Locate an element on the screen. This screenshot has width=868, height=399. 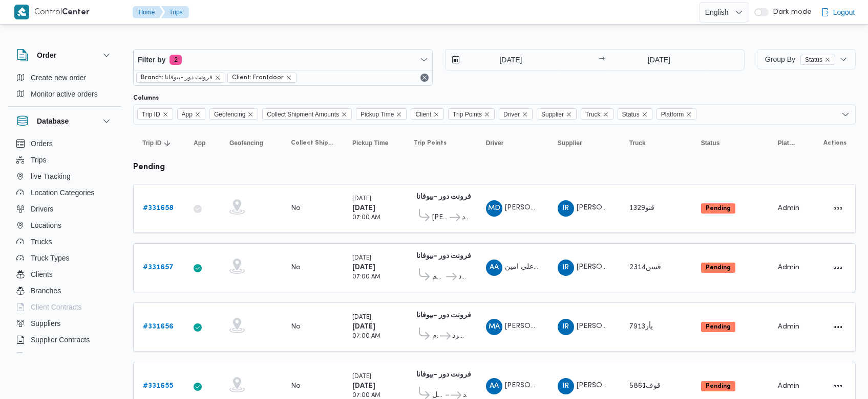
button: Trip IDSorted in descending order is located at coordinates (159, 143).